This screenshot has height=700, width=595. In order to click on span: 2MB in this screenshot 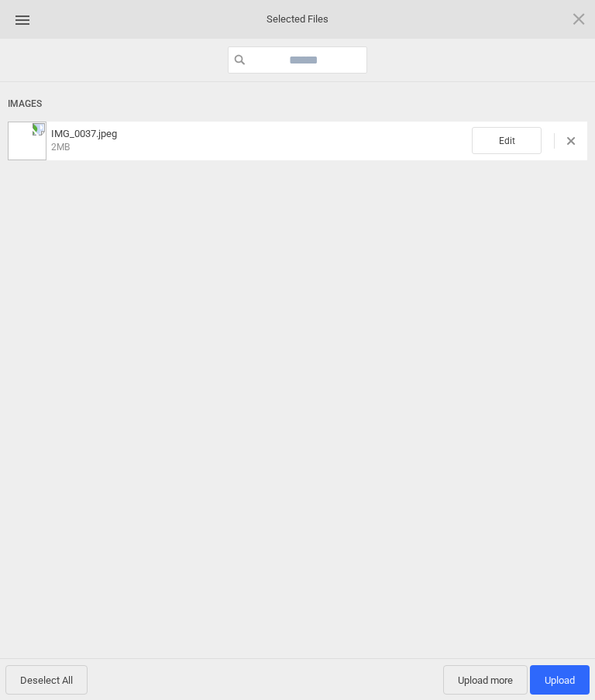, I will do `click(61, 147)`.